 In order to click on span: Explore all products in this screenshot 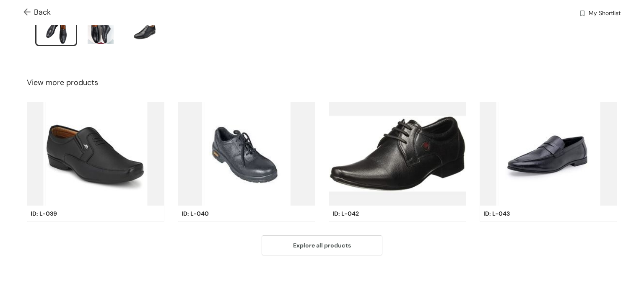, I will do `click(322, 245)`.